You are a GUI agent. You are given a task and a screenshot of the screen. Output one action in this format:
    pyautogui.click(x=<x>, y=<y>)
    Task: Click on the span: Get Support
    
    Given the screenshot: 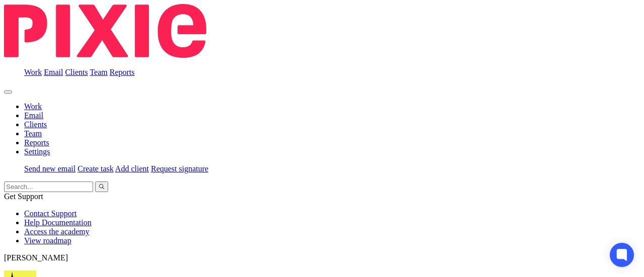 What is the action you would take?
    pyautogui.click(x=24, y=196)
    